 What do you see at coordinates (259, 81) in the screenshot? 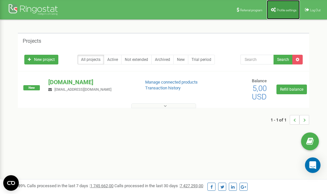
I see `span: Balance` at bounding box center [259, 81].